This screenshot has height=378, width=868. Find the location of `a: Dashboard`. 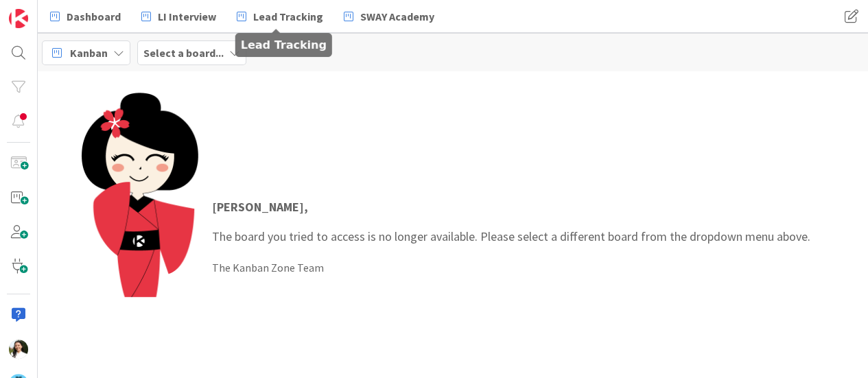

a: Dashboard is located at coordinates (85, 16).